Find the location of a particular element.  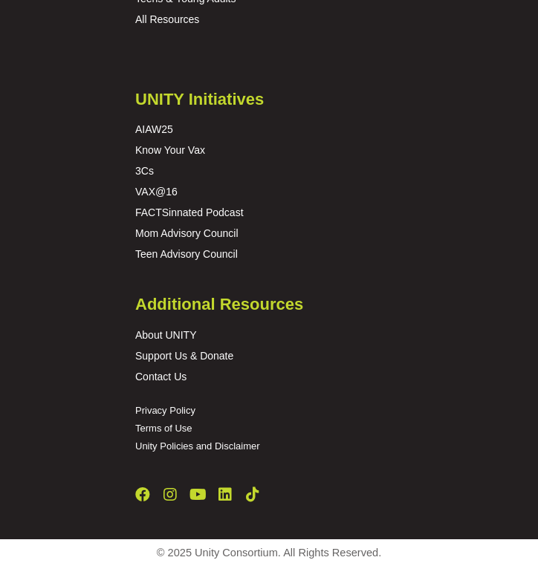

p: © 2025 Unity Consortium. All Rights Reserved. is located at coordinates (269, 553).